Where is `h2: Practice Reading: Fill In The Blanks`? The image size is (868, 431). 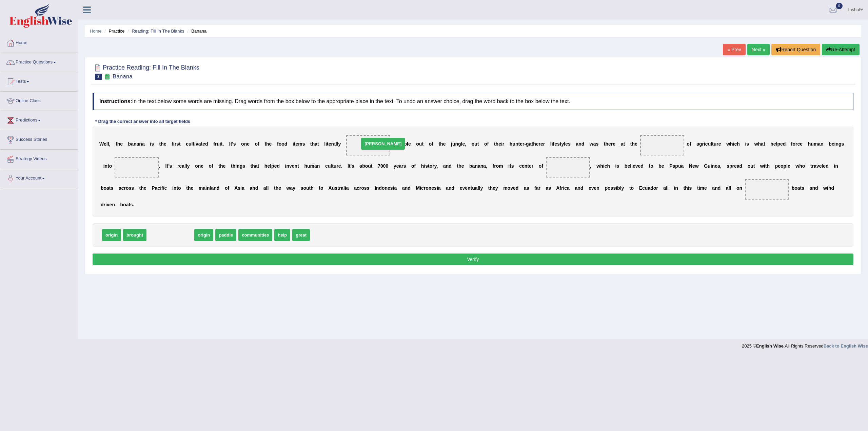
h2: Practice Reading: Fill In The Blanks is located at coordinates (146, 71).